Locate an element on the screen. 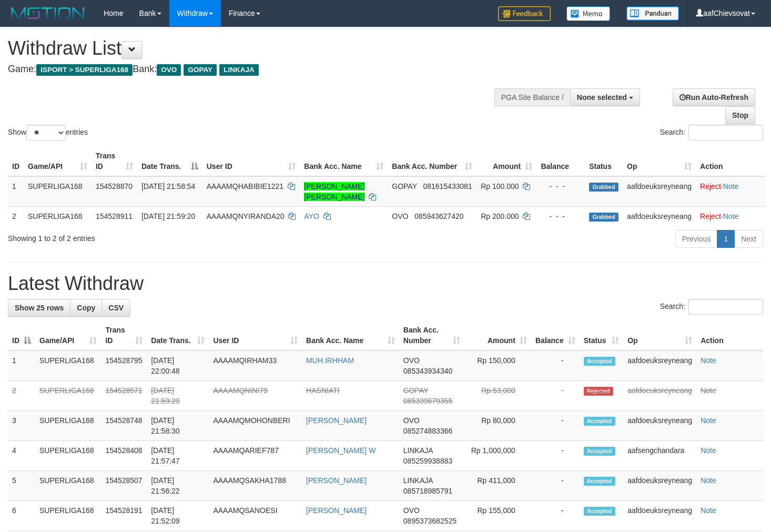  span: Grabbed is located at coordinates (604, 217).